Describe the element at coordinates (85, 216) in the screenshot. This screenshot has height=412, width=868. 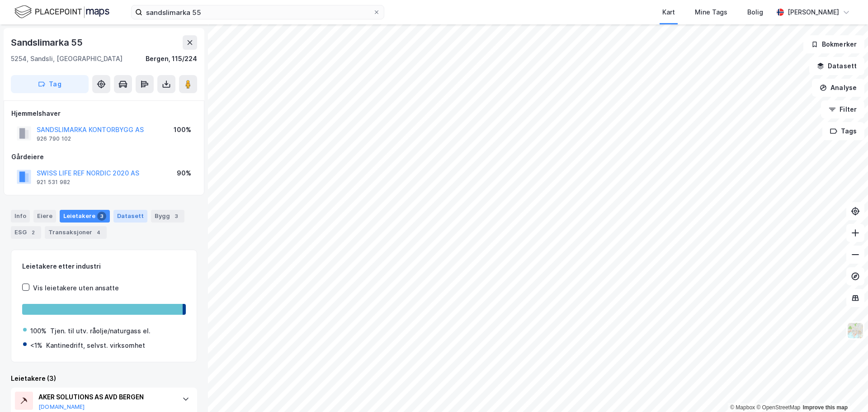
I see `div: Leietakere` at that location.